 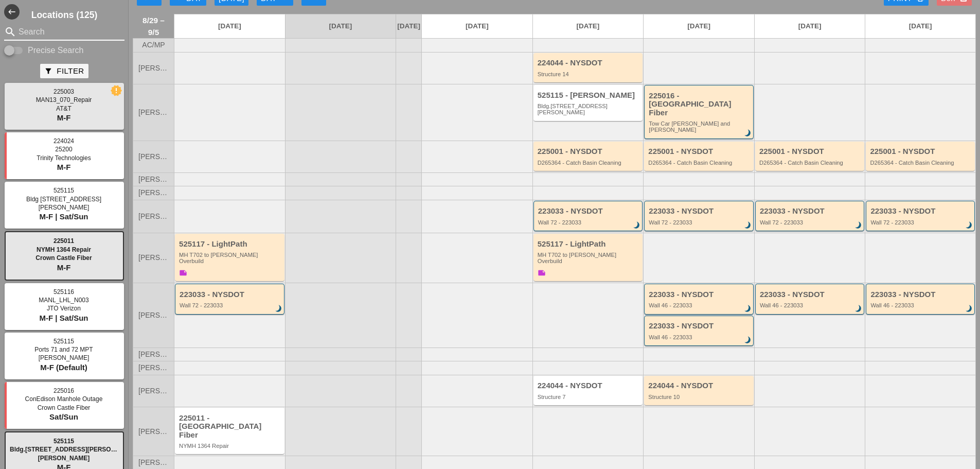 I want to click on label: Precise Search, so click(x=55, y=51).